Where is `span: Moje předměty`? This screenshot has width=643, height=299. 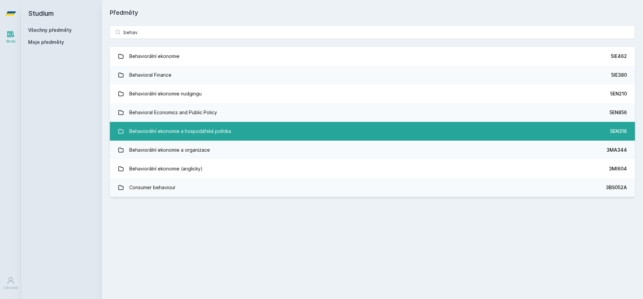
span: Moje předměty is located at coordinates (46, 42).